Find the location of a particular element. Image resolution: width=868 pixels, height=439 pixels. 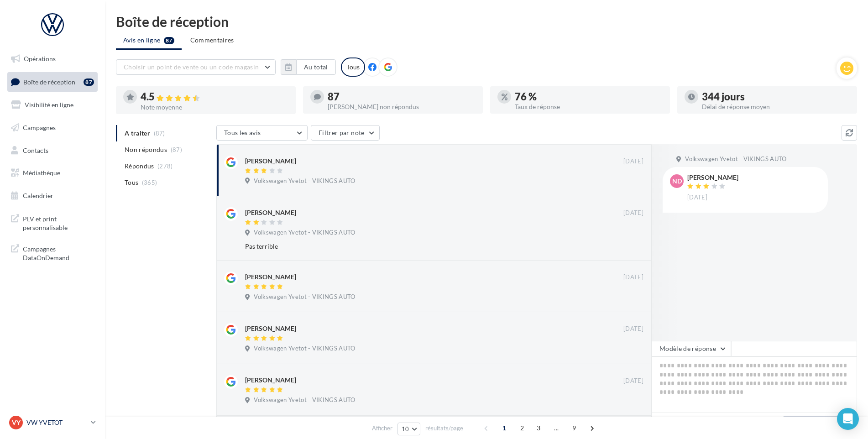

div: Pas terrible is located at coordinates (414, 247).